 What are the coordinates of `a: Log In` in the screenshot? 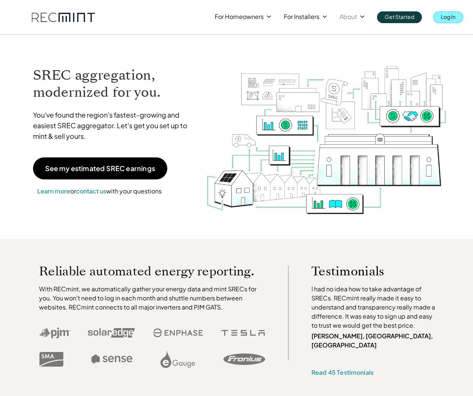 It's located at (448, 17).